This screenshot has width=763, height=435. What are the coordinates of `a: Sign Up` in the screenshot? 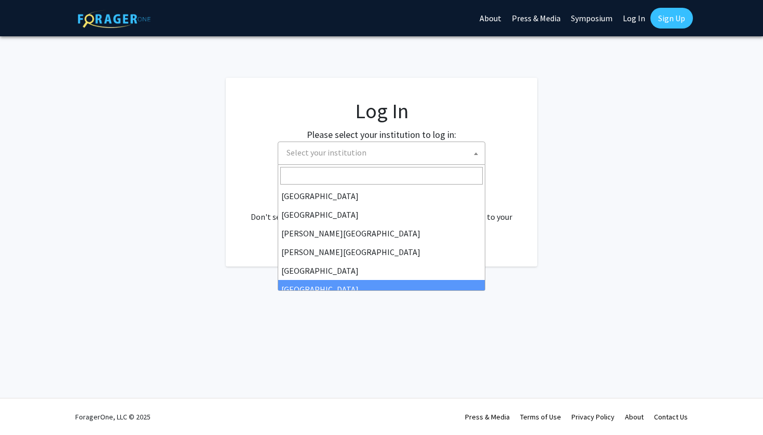 It's located at (671, 18).